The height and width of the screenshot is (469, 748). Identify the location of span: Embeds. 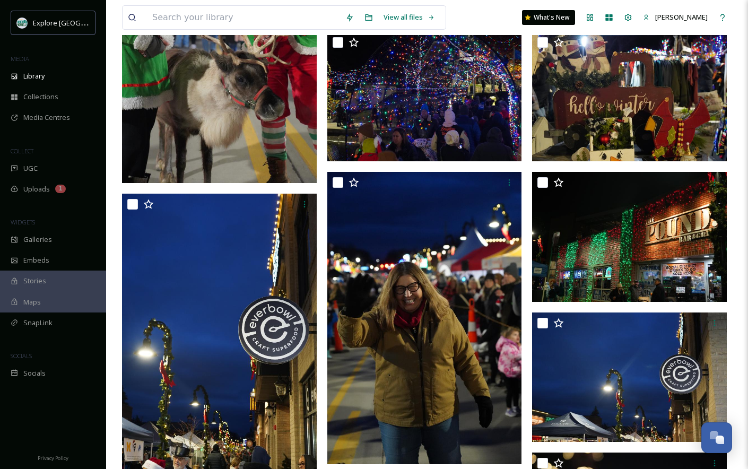
(36, 260).